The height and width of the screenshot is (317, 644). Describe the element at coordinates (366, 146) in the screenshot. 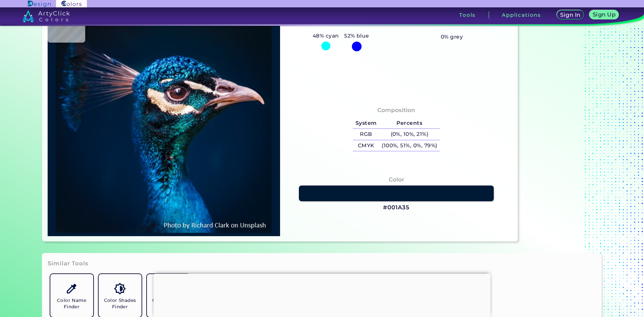

I see `h5: CMYK` at that location.